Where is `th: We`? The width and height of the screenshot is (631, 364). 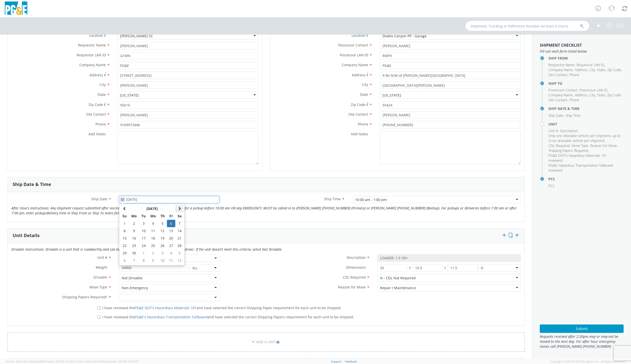
th: We is located at coordinates (153, 216).